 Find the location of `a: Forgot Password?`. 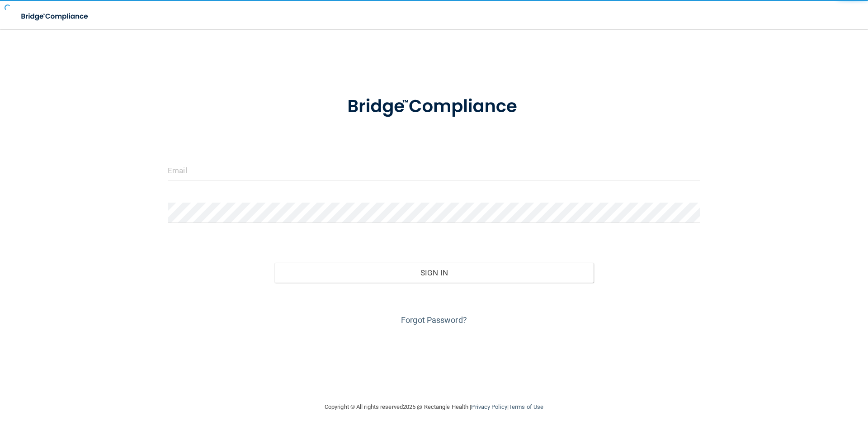

a: Forgot Password? is located at coordinates (434, 320).